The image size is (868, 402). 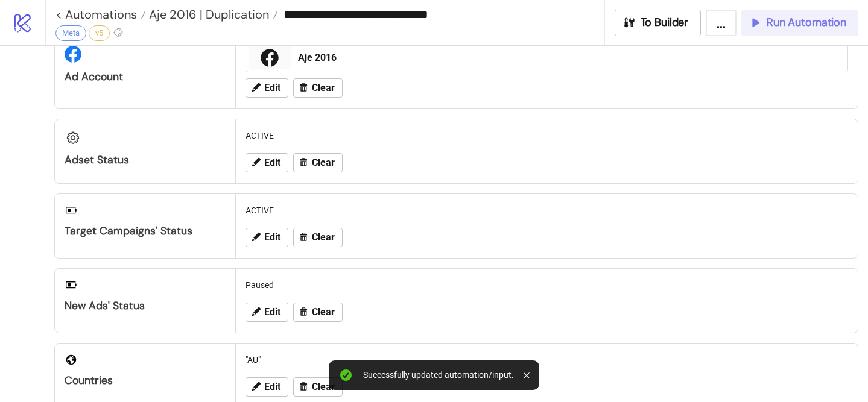 What do you see at coordinates (212, 14) in the screenshot?
I see `a: Aje 2016 | Duplication` at bounding box center [212, 14].